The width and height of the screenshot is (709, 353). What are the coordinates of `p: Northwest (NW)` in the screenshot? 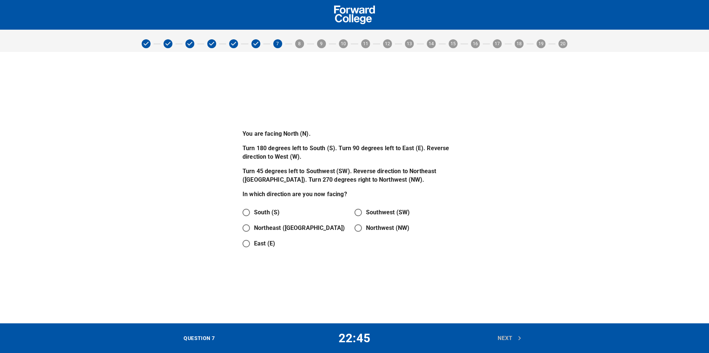 It's located at (388, 228).